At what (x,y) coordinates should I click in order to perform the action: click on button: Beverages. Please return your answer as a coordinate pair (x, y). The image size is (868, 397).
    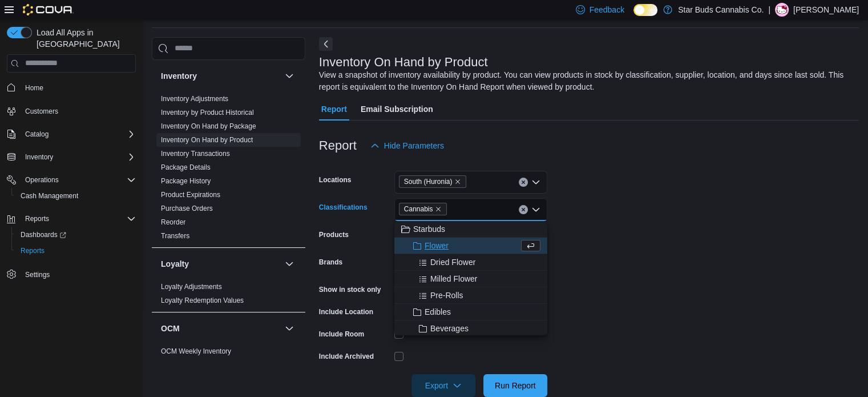
    Looking at the image, I should click on (471, 328).